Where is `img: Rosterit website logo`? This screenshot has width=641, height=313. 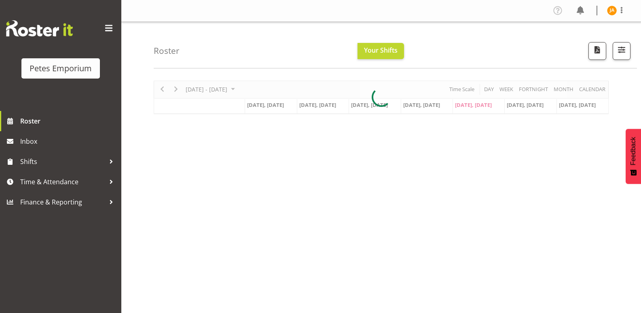
img: Rosterit website logo is located at coordinates (39, 28).